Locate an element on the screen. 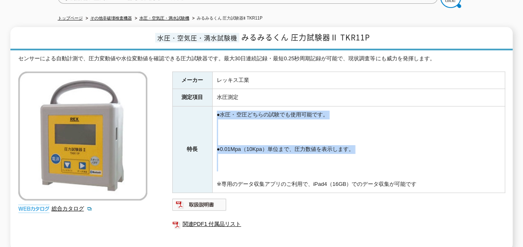 Image resolution: width=523 pixels, height=247 pixels. a: その他非破壊検査機器 is located at coordinates (111, 18).